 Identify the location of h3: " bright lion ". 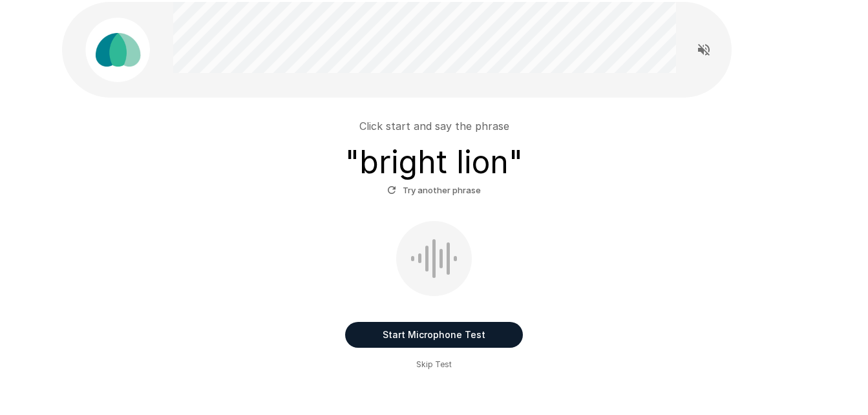
(434, 162).